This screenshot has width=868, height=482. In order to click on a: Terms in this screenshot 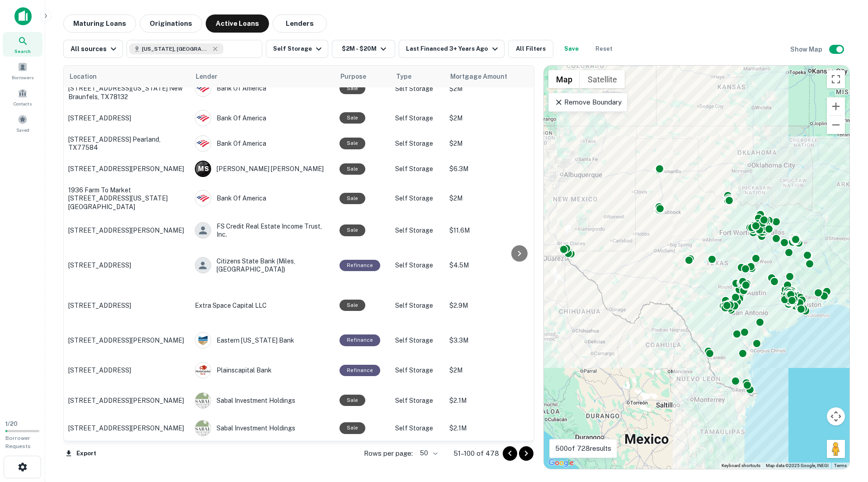, I will do `click(841, 465)`.